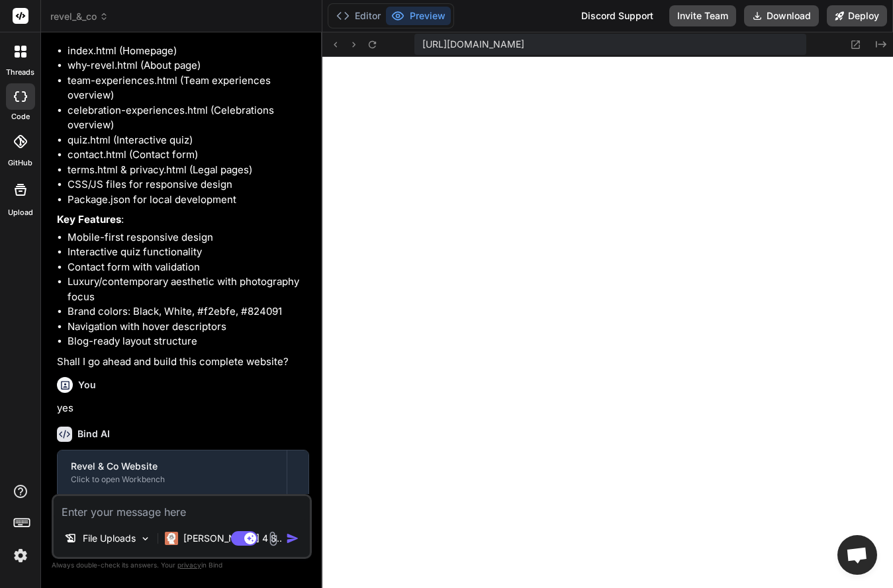 The image size is (893, 588). I want to click on li: index.html (Homepage), so click(188, 51).